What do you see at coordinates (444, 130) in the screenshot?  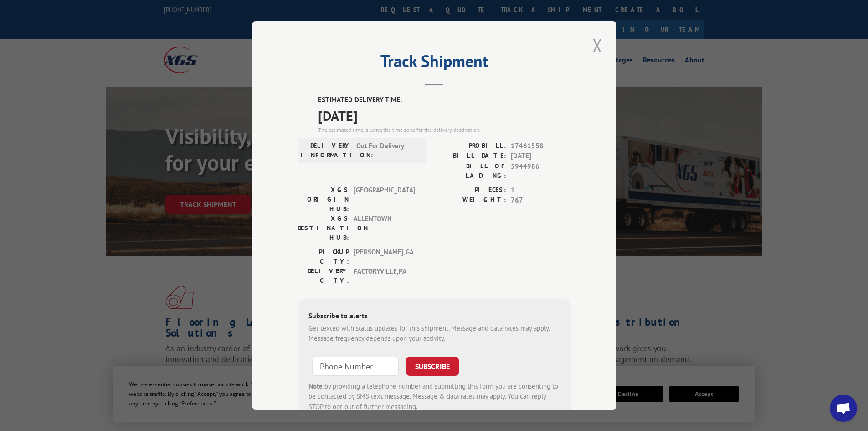 I see `div: The estimated time is using the time zone for the delivery destination.` at bounding box center [444, 130].